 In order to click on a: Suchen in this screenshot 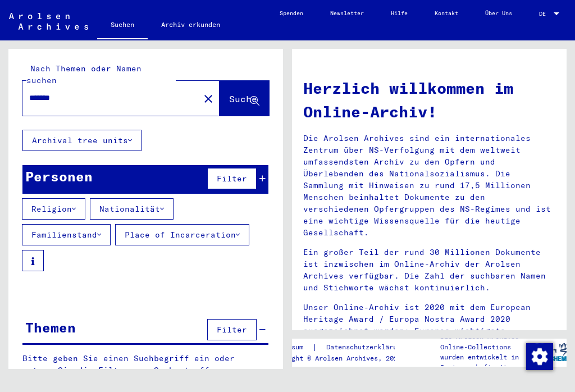, I will do `click(123, 26)`.